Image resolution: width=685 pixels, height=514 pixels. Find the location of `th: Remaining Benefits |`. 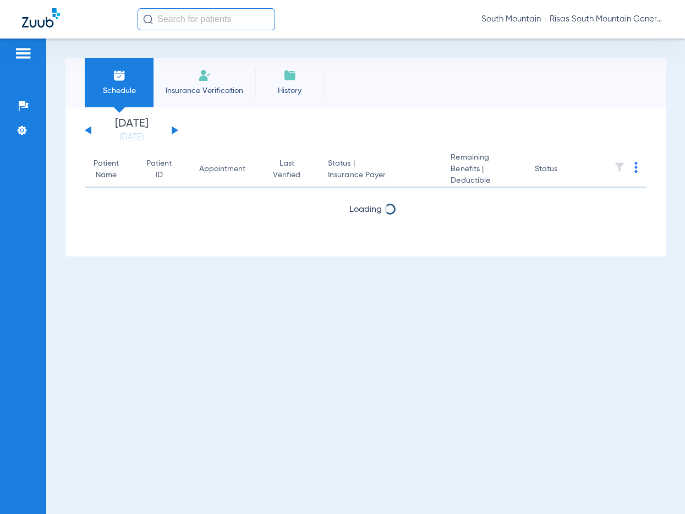

th: Remaining Benefits | is located at coordinates (484, 170).